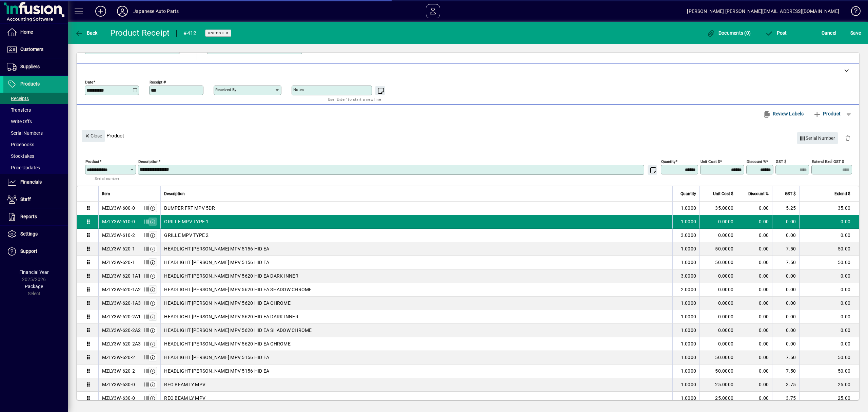 Image resolution: width=868 pixels, height=412 pixels. Describe the element at coordinates (756, 161) in the screenshot. I see `mat-label: Discount %` at that location.